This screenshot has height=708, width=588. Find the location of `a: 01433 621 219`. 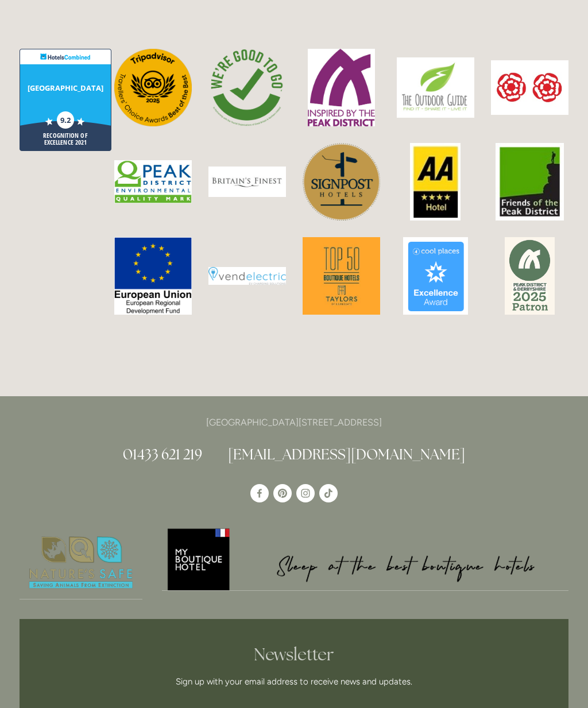

a: 01433 621 219 is located at coordinates (162, 454).